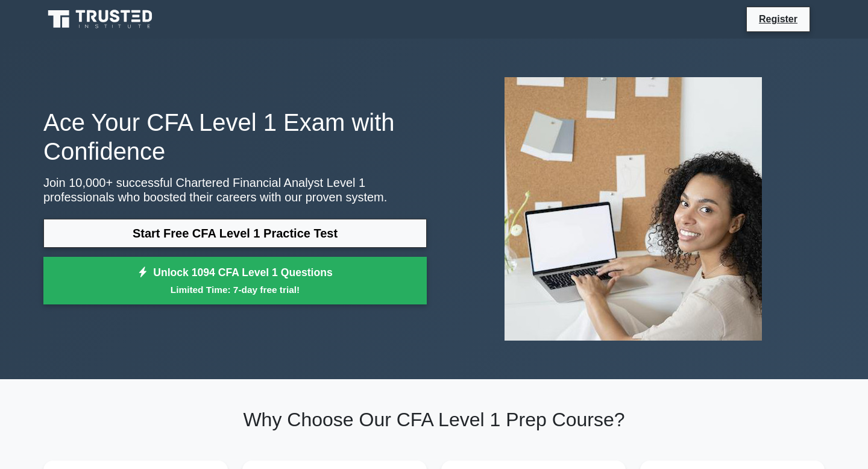 Image resolution: width=868 pixels, height=469 pixels. I want to click on h2: Why Choose Our CFA Level 1 Prep Course?, so click(434, 420).